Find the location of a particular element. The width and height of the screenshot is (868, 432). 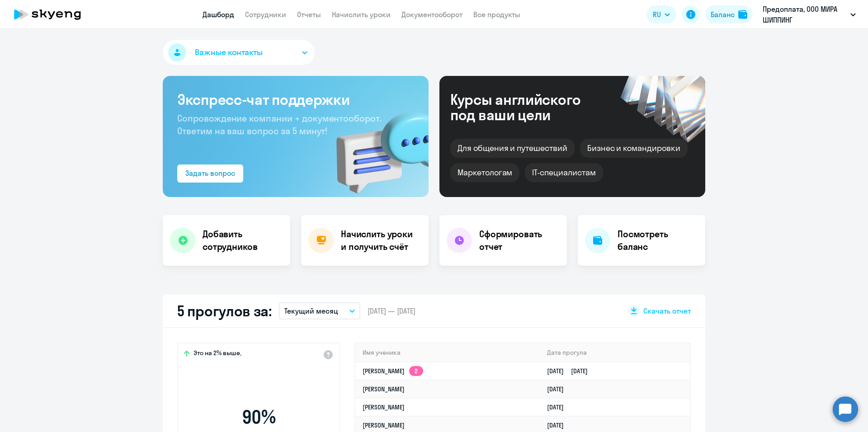

button: Текущий месяц is located at coordinates (319, 311).